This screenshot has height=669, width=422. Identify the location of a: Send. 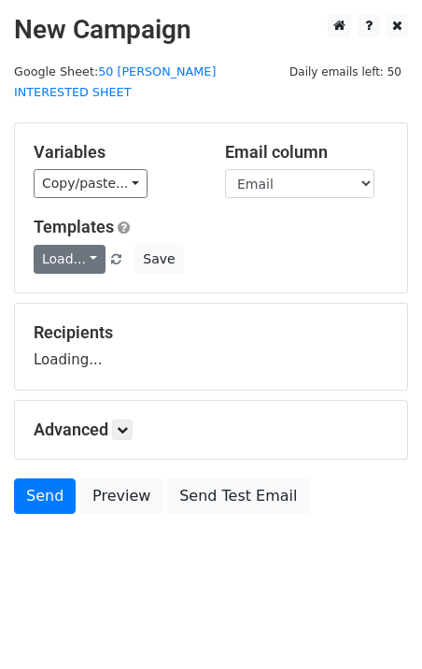
(45, 496).